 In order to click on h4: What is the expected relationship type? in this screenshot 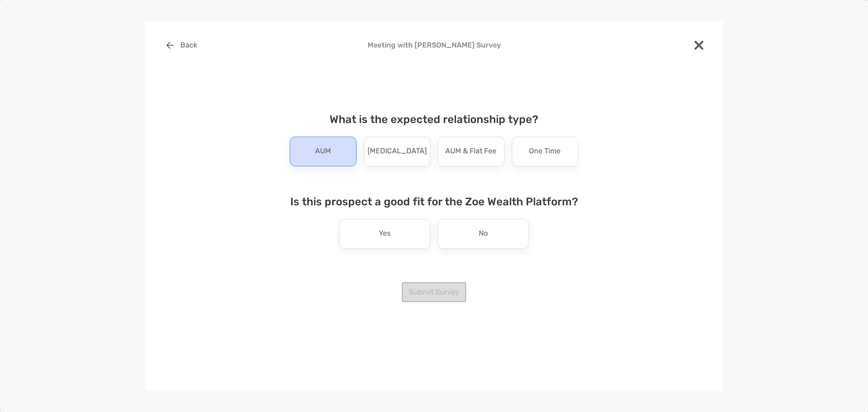, I will do `click(434, 119)`.